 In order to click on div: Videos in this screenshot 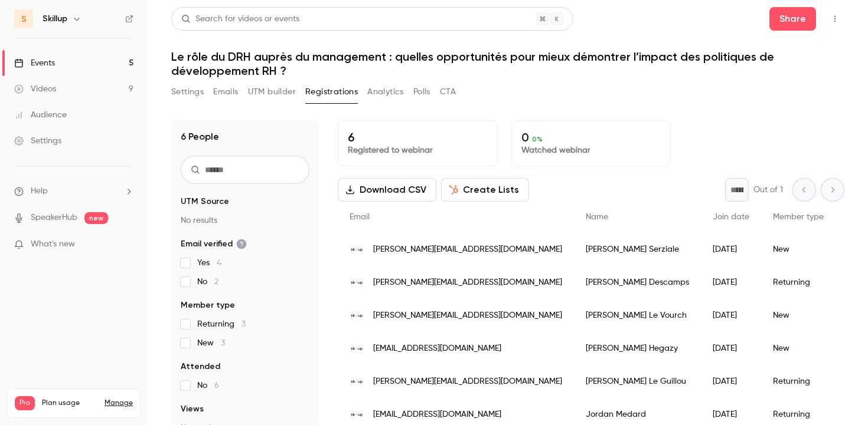, I will do `click(35, 89)`.